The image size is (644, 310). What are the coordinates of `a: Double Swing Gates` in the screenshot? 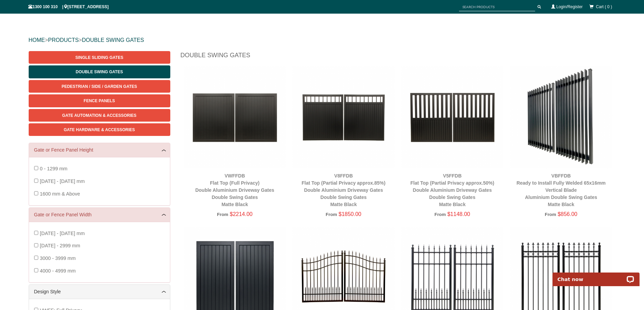 It's located at (99, 72).